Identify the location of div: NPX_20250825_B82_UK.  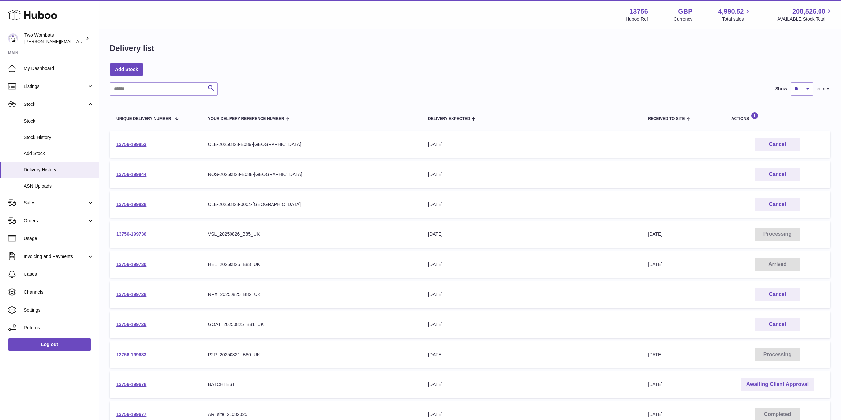
(311, 294).